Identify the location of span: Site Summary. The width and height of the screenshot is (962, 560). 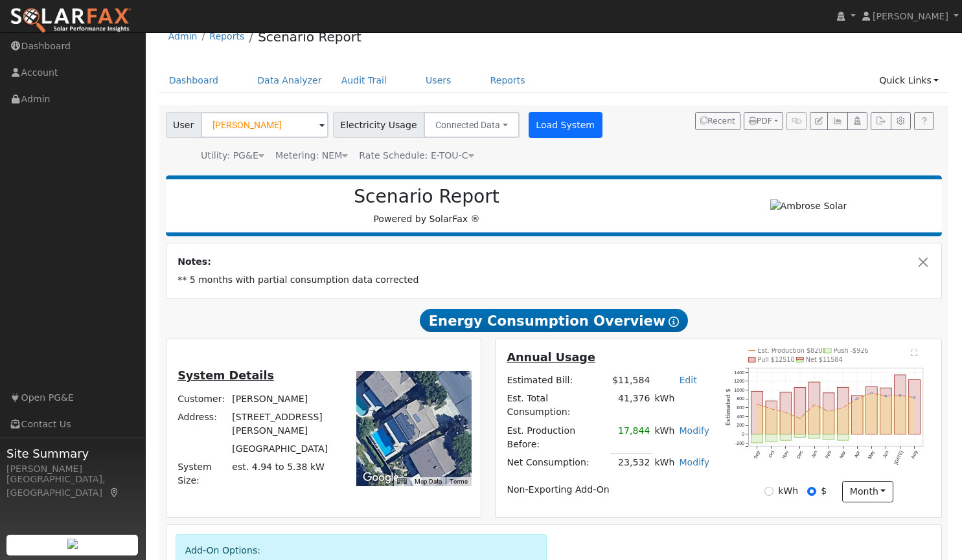
(72, 453).